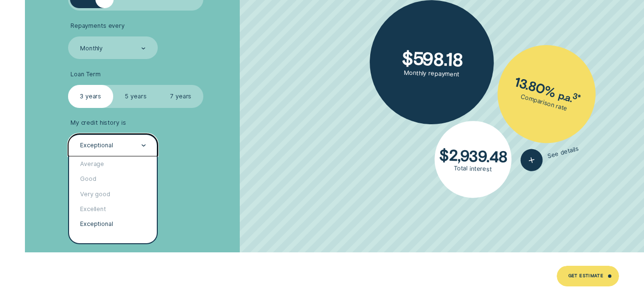 The width and height of the screenshot is (644, 308). What do you see at coordinates (113, 194) in the screenshot?
I see `div: Very good` at bounding box center [113, 194].